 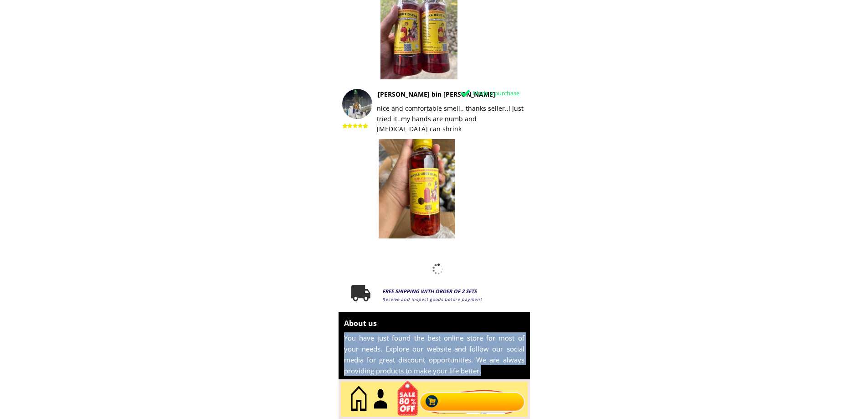 What do you see at coordinates (429, 291) in the screenshot?
I see `font: FREE SHIPPING WITH ORDER OF 2 SETS` at bounding box center [429, 291].